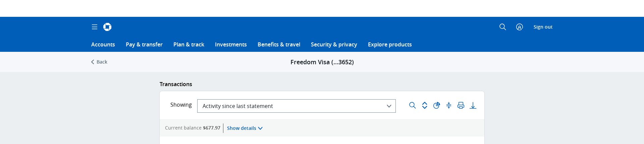 Image resolution: width=644 pixels, height=144 pixels. Describe the element at coordinates (322, 85) in the screenshot. I see `div: Transactions` at that location.